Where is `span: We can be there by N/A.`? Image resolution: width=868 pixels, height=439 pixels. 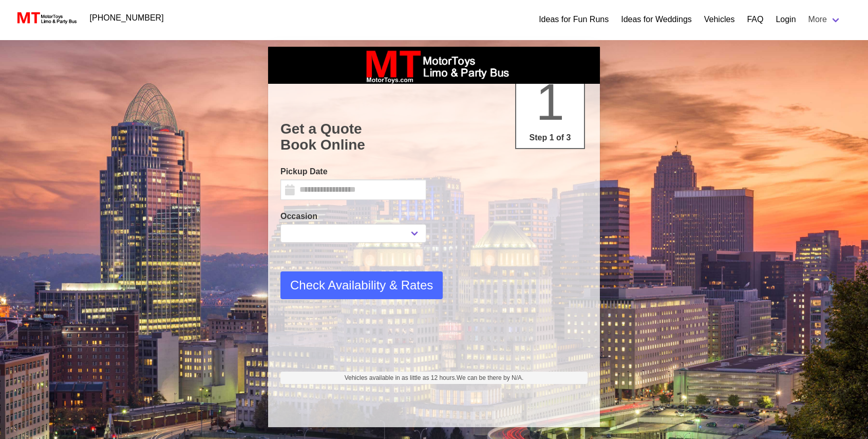 span: We can be there by N/A. is located at coordinates (490, 378).